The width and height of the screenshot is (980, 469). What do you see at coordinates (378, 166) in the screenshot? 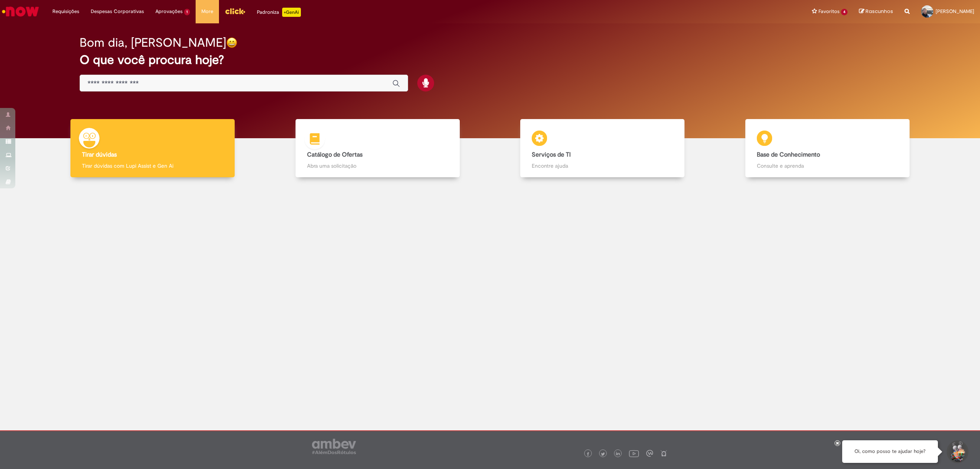
I see `p: Abra uma solicitação` at bounding box center [378, 166].